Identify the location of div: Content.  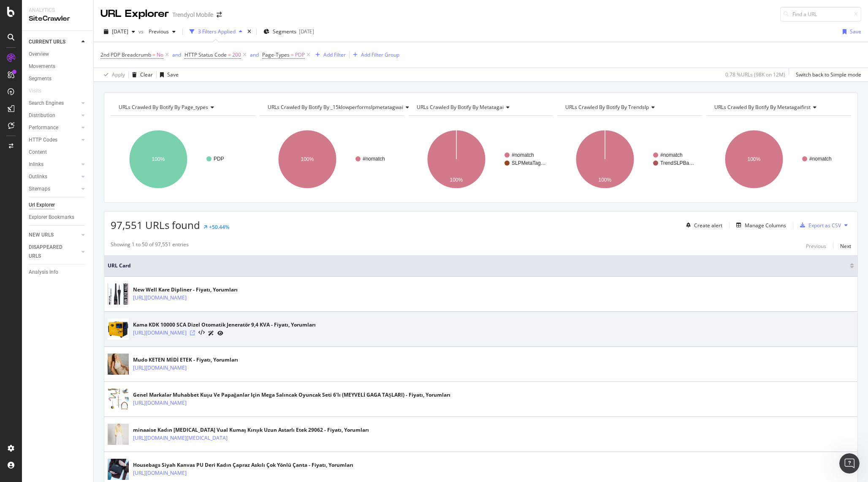
(38, 152).